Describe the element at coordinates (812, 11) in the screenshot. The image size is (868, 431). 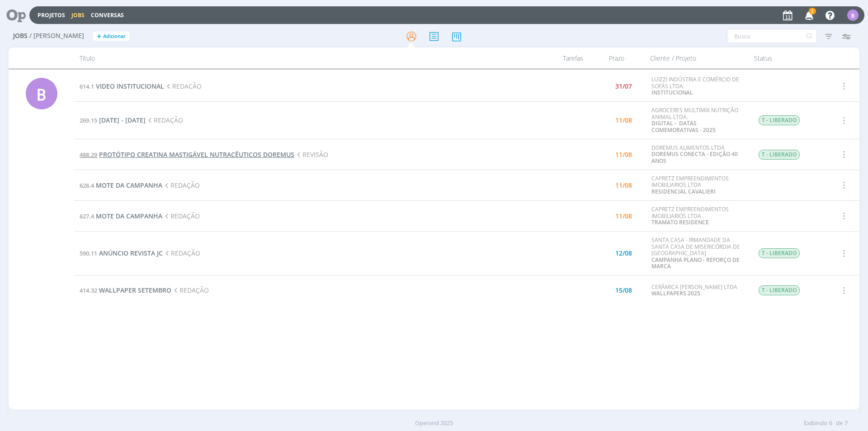
I see `span: 2` at that location.